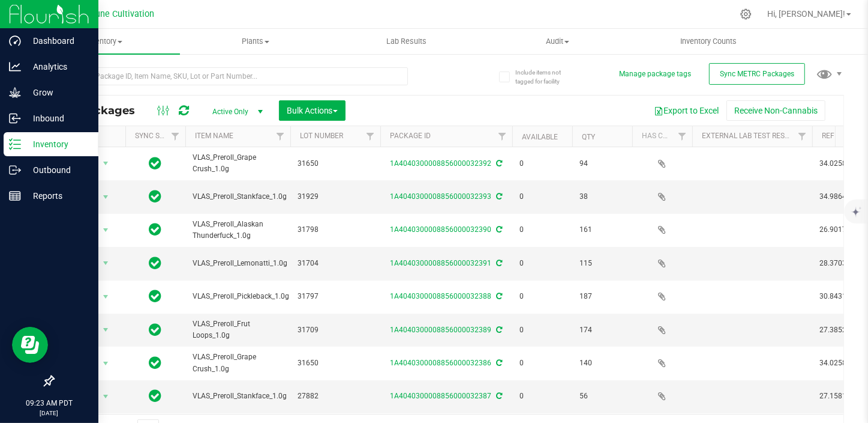  Describe the element at coordinates (776, 111) in the screenshot. I see `button: Receive Non-Cannabis` at that location.